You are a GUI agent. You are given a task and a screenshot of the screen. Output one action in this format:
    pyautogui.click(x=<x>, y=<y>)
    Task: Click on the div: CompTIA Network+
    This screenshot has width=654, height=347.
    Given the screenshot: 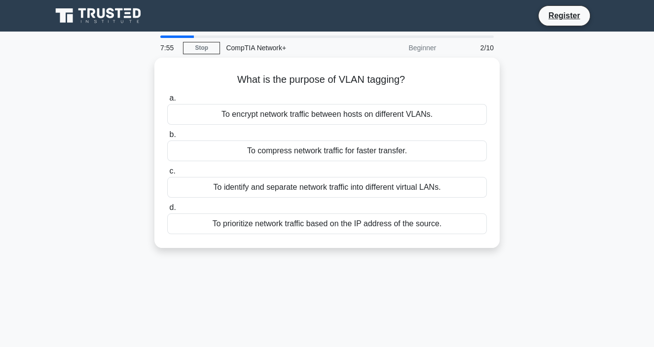 What is the action you would take?
    pyautogui.click(x=287, y=48)
    